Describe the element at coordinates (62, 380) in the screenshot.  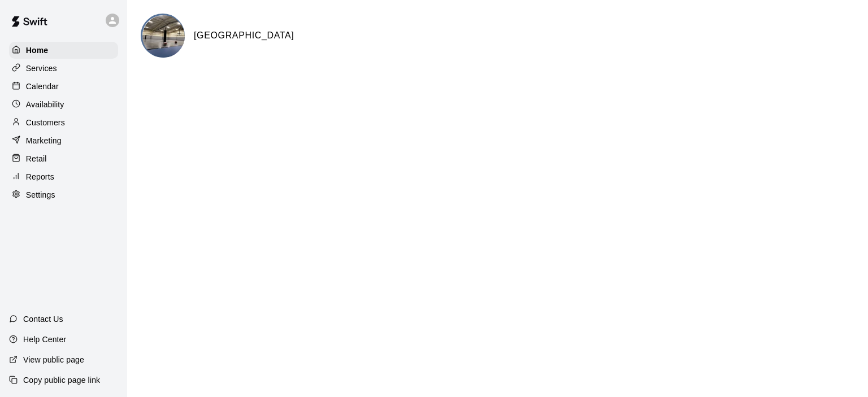
I see `p: Copy public page link` at that location.